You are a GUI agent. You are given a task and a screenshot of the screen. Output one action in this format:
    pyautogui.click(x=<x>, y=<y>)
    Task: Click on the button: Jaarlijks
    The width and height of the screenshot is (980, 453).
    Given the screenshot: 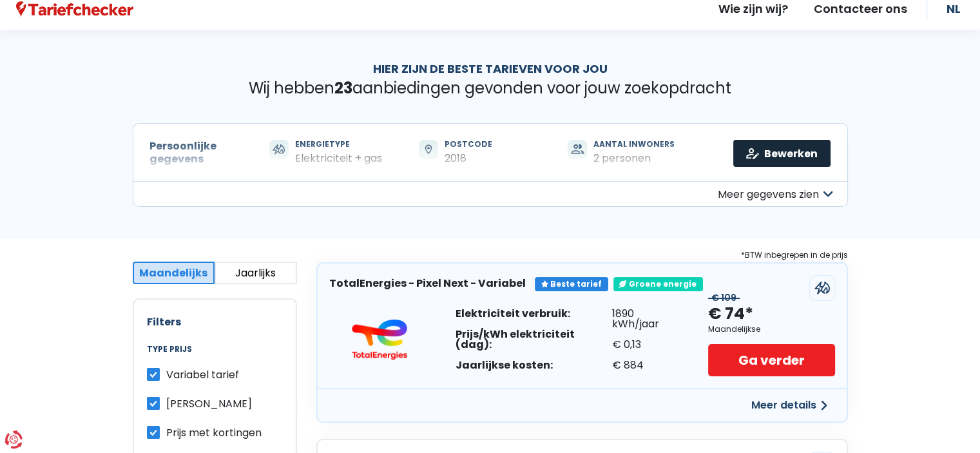 What is the action you would take?
    pyautogui.click(x=256, y=273)
    